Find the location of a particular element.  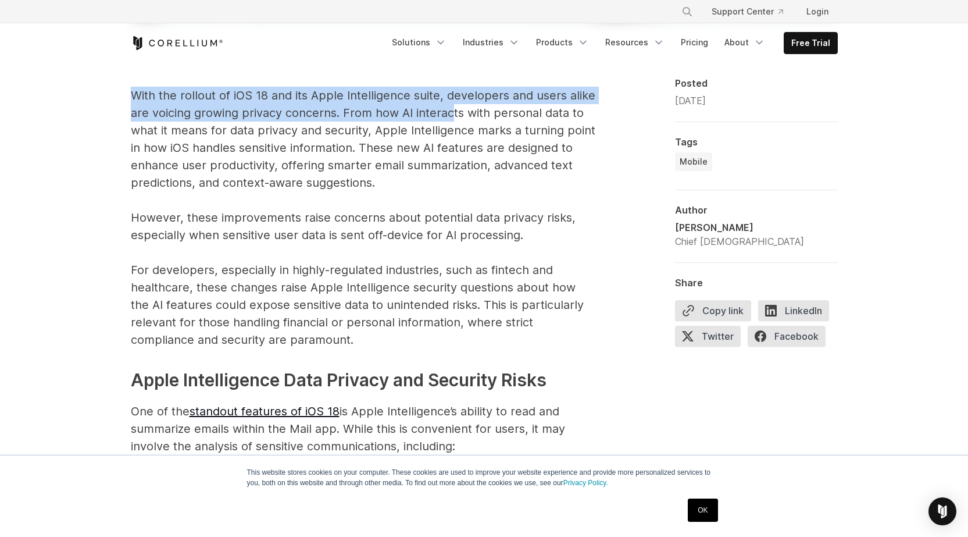

a: OK is located at coordinates (702, 510).